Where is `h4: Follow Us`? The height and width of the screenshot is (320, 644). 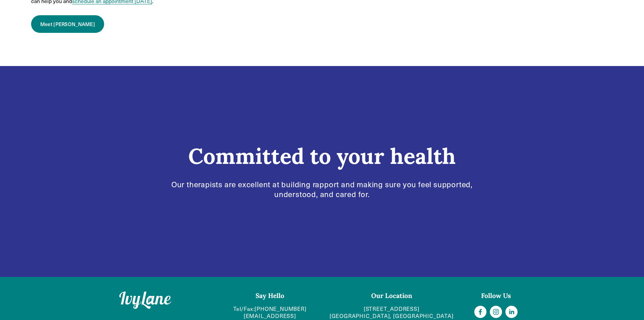
h4: Follow Us is located at coordinates (496, 296).